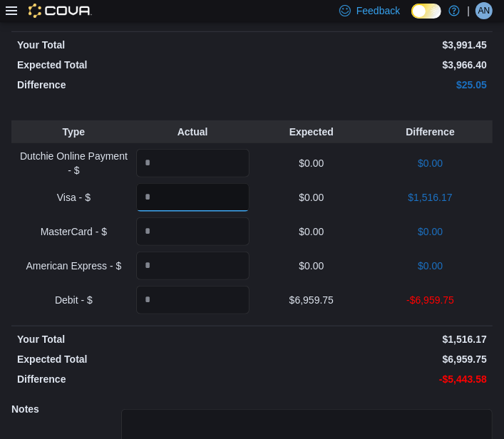 This screenshot has width=504, height=439. What do you see at coordinates (65, 410) in the screenshot?
I see `h5: Notes` at bounding box center [65, 410].